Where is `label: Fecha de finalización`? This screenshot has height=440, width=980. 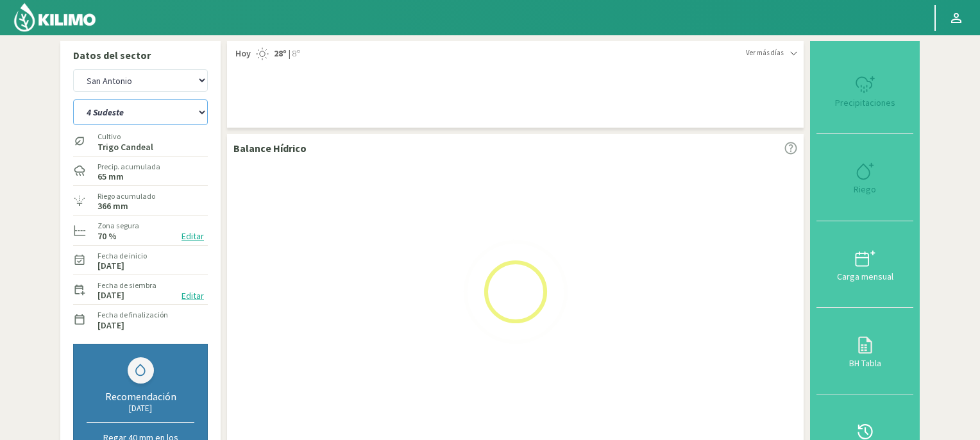 label: Fecha de finalización is located at coordinates (133, 315).